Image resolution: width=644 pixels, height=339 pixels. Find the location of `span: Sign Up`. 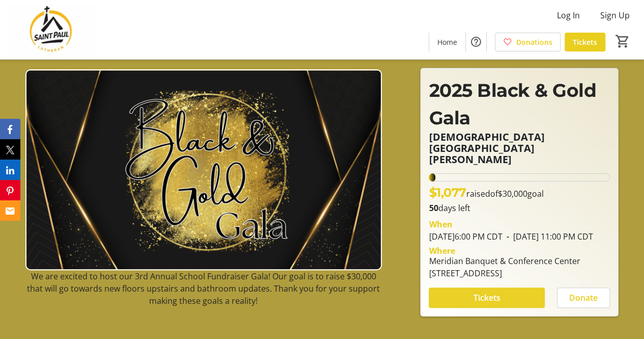

span: Sign Up is located at coordinates (615, 15).